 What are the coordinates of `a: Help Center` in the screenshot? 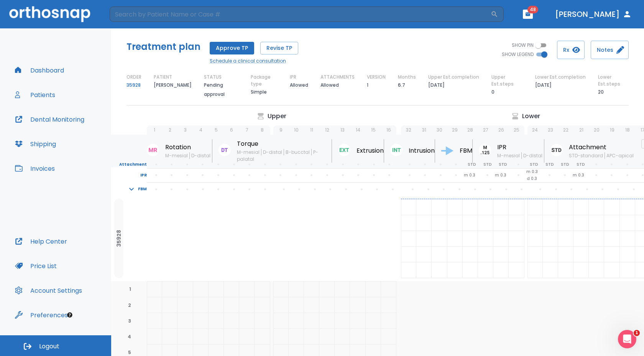 It's located at (41, 241).